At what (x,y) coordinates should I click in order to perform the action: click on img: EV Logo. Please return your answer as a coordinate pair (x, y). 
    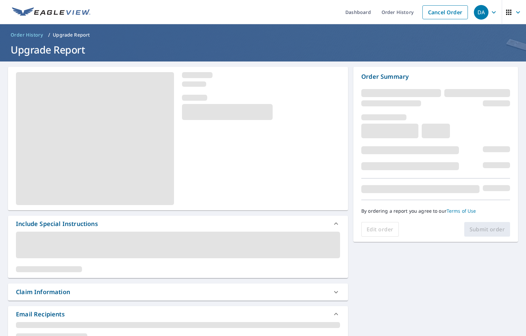
    Looking at the image, I should click on (51, 12).